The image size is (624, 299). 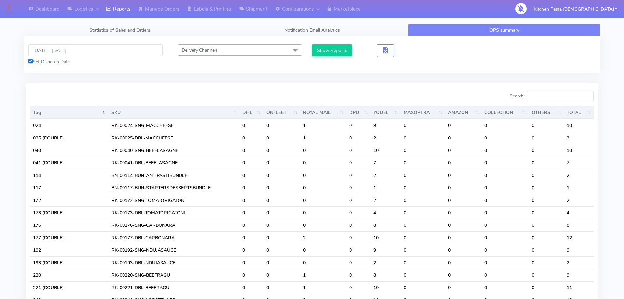 What do you see at coordinates (579, 138) in the screenshot?
I see `td: 3` at bounding box center [579, 138].